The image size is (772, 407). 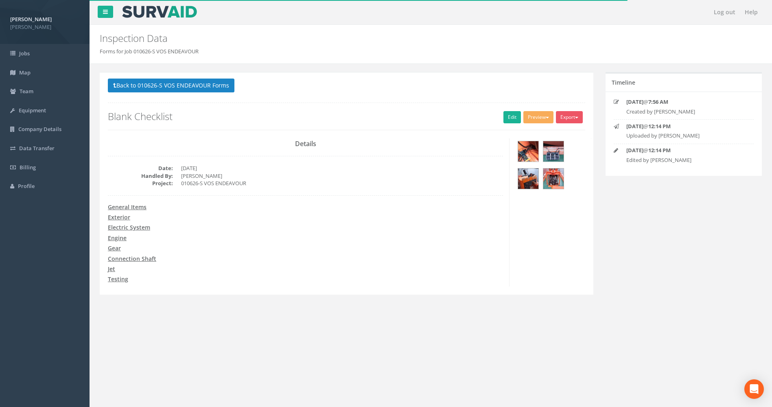 I want to click on dt: Project:, so click(x=140, y=183).